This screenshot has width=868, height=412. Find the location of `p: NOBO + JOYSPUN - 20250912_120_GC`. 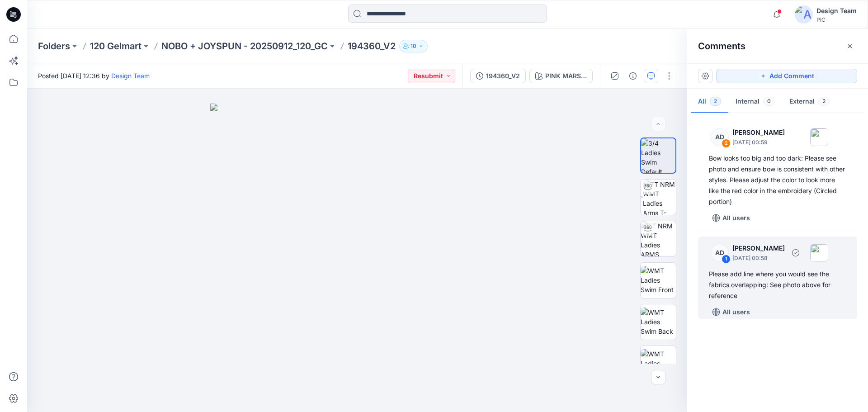

p: NOBO + JOYSPUN - 20250912_120_GC is located at coordinates (245, 46).